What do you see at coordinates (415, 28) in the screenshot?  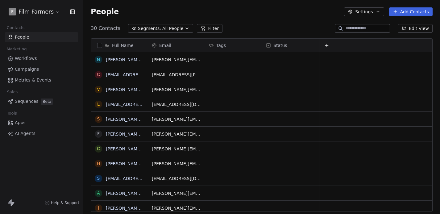 I see `button: Edit View` at bounding box center [415, 28].